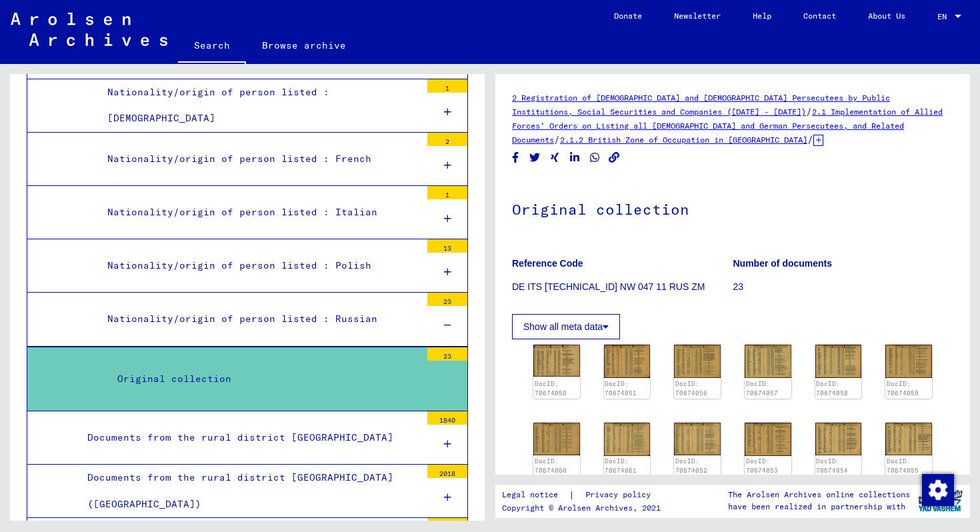 Image resolution: width=980 pixels, height=532 pixels. What do you see at coordinates (620, 495) in the screenshot?
I see `a: Privacy policy` at bounding box center [620, 495].